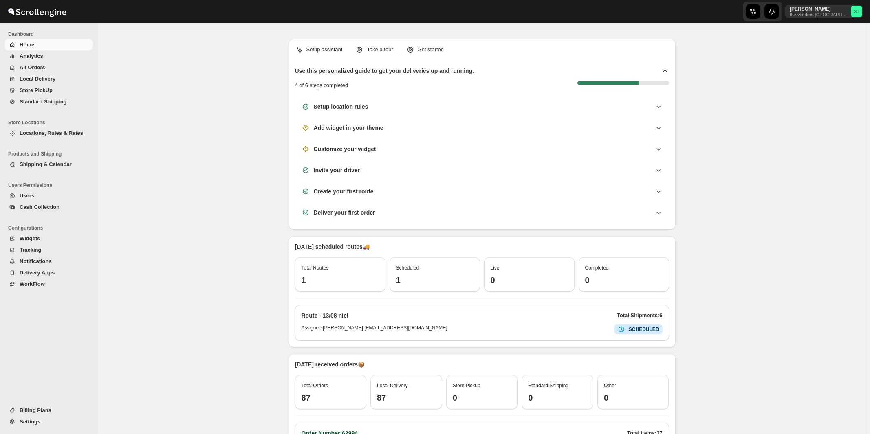 The image size is (870, 434). What do you see at coordinates (48, 284) in the screenshot?
I see `button: WorkFlow` at bounding box center [48, 284].